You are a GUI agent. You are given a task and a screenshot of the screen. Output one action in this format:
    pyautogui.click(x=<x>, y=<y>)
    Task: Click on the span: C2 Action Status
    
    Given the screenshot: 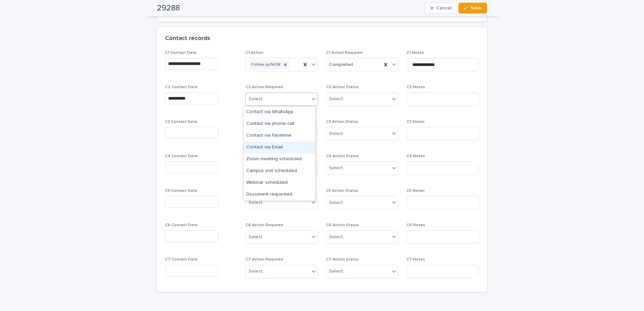 What is the action you would take?
    pyautogui.click(x=342, y=87)
    